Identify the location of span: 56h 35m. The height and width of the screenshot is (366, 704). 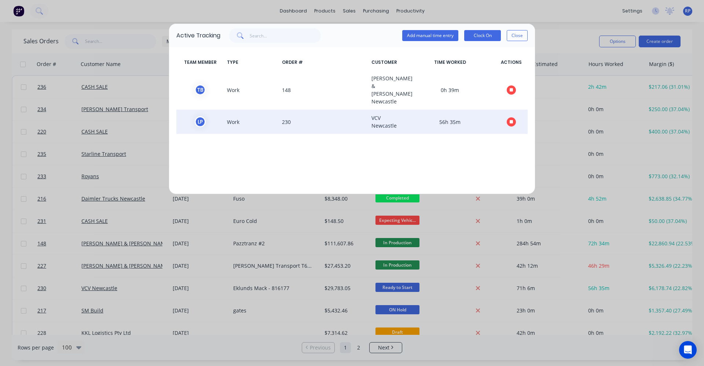
(450, 122).